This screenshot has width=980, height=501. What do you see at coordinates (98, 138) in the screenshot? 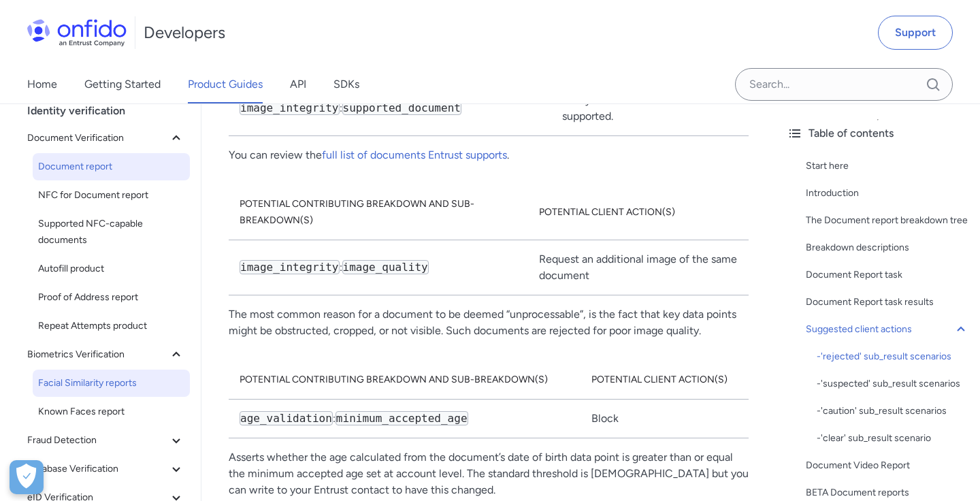
I see `span: Document Verification` at bounding box center [98, 138].